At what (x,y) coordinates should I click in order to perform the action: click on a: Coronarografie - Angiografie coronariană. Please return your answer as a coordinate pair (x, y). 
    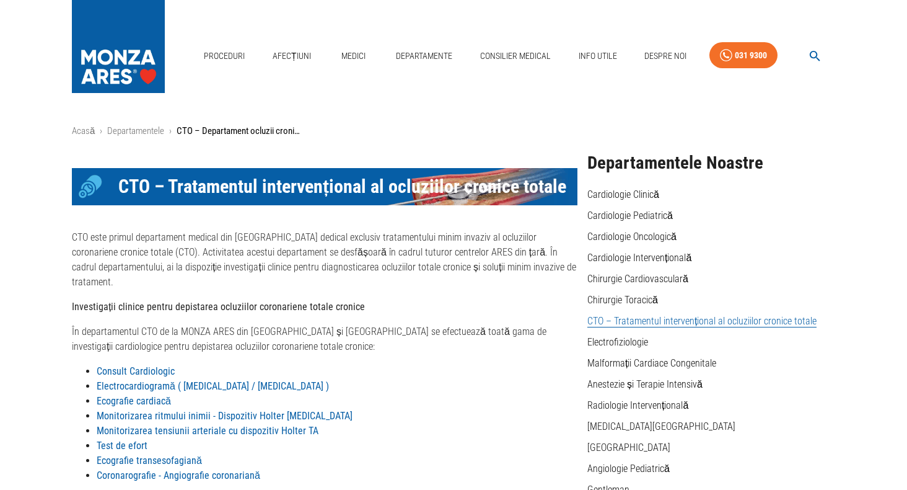
    Looking at the image, I should click on (178, 475).